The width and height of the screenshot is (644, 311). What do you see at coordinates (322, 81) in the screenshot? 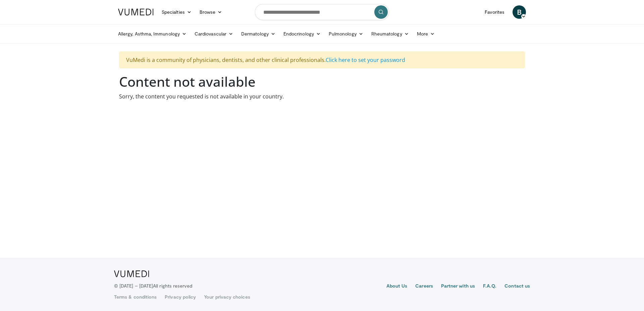
I see `h1: Content not available` at bounding box center [322, 81].